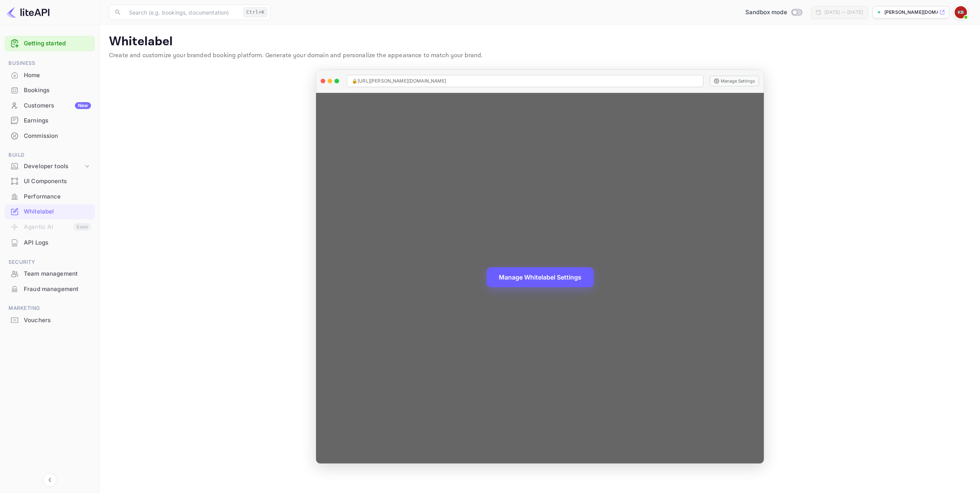 The width and height of the screenshot is (980, 493). What do you see at coordinates (50, 196) in the screenshot?
I see `a: Performance` at bounding box center [50, 196].